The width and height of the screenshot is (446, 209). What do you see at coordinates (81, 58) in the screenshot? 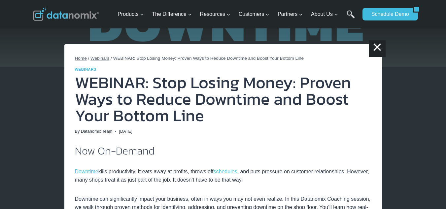
I see `a: Home` at bounding box center [81, 58].